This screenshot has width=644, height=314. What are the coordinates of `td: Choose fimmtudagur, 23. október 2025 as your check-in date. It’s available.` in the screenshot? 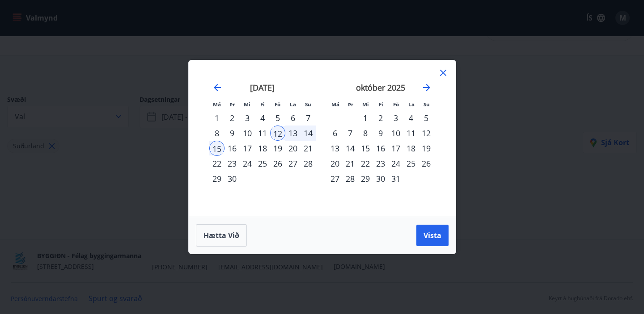 It's located at (381, 163).